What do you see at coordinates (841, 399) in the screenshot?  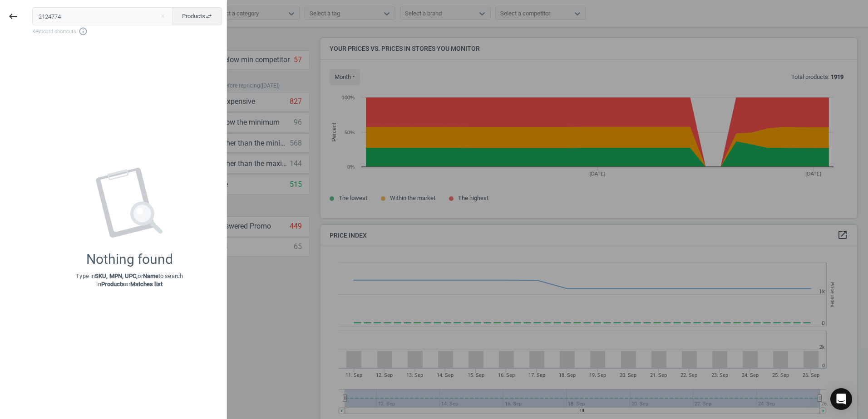 I see `div: Open Intercom Messenger` at bounding box center [841, 399].